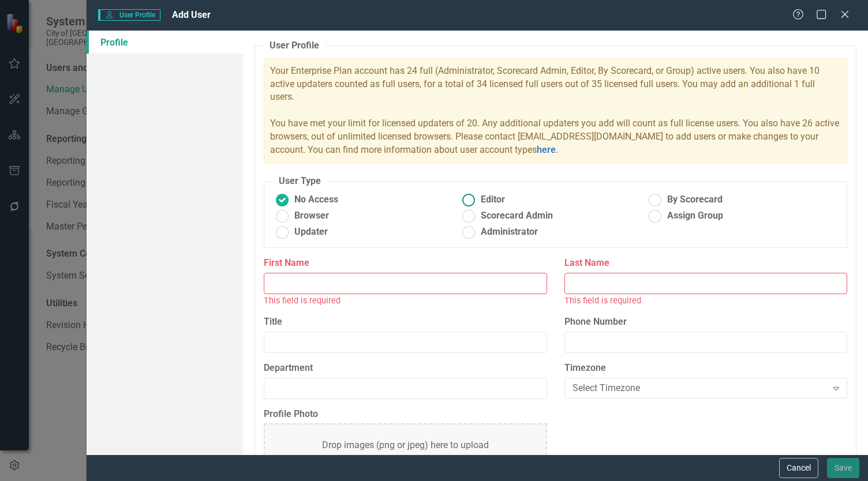  What do you see at coordinates (706, 322) in the screenshot?
I see `label: Phone Number` at bounding box center [706, 322].